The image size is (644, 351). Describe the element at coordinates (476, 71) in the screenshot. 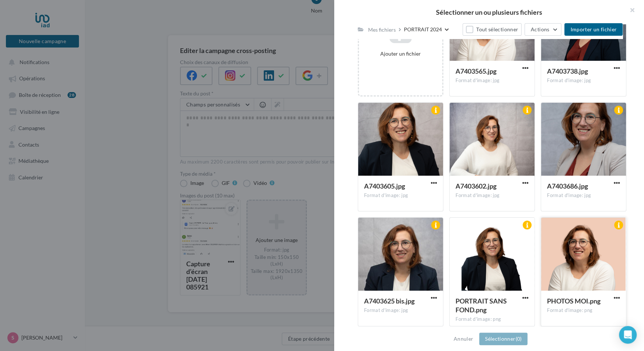

I see `span: A7403565.jpg` at that location.